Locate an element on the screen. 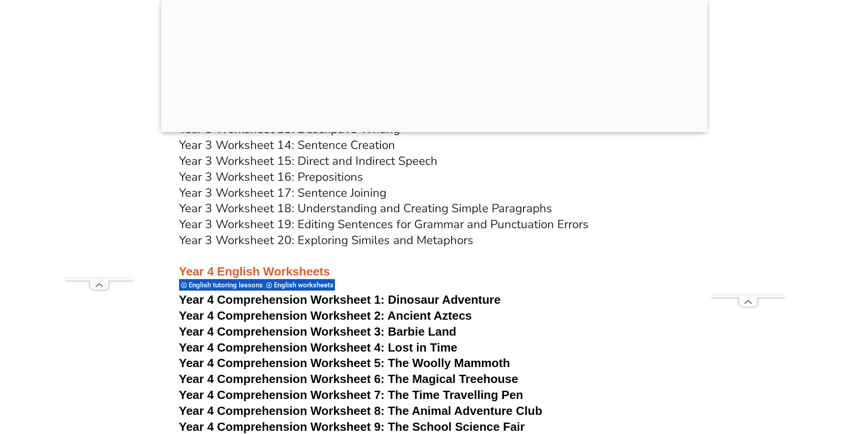 This screenshot has height=434, width=868. a: Year 4 Comprehension Worksheet 7: The Time Travelling Pen is located at coordinates (351, 395).